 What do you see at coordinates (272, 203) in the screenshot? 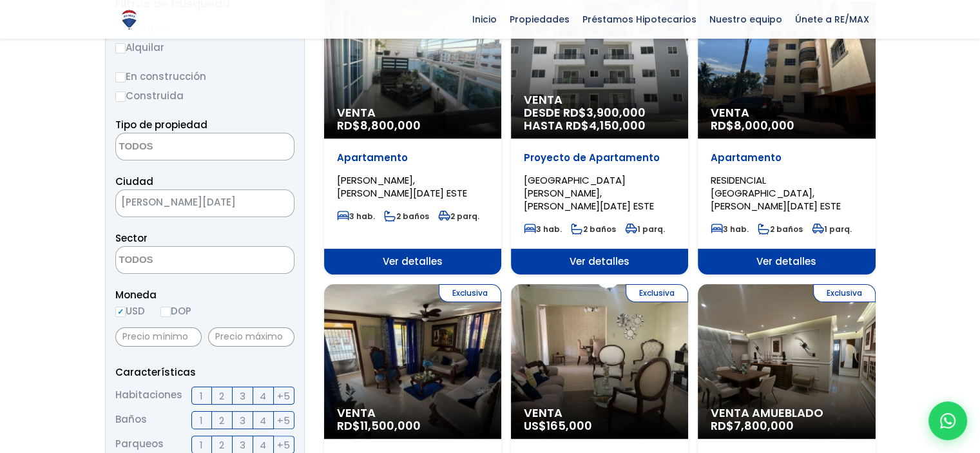
I see `button: Remove all items` at bounding box center [272, 203].